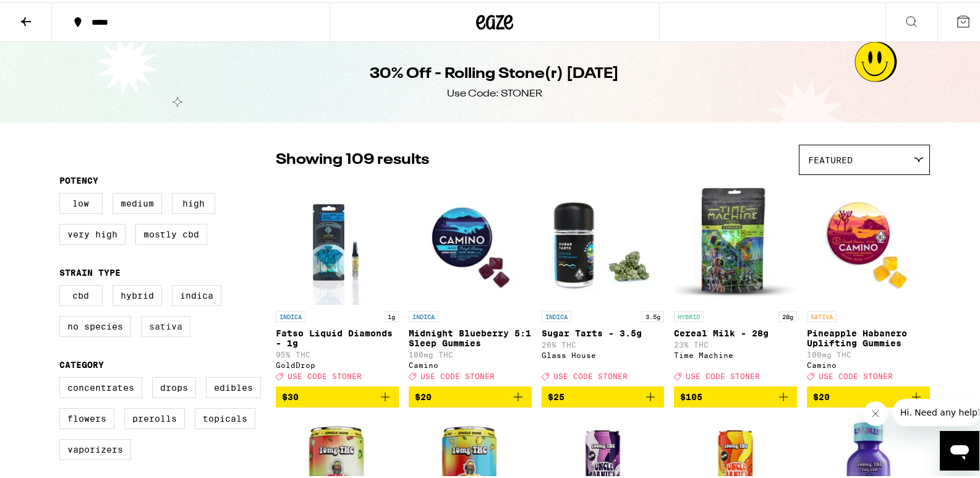 The image size is (980, 478). What do you see at coordinates (81, 201) in the screenshot?
I see `label: Low` at bounding box center [81, 201].